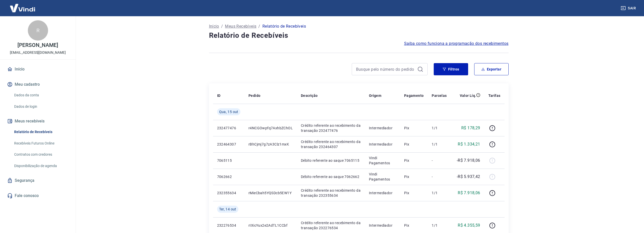 The height and width of the screenshot is (233, 644). I want to click on p: R$ 4.355,59, so click(469, 225).